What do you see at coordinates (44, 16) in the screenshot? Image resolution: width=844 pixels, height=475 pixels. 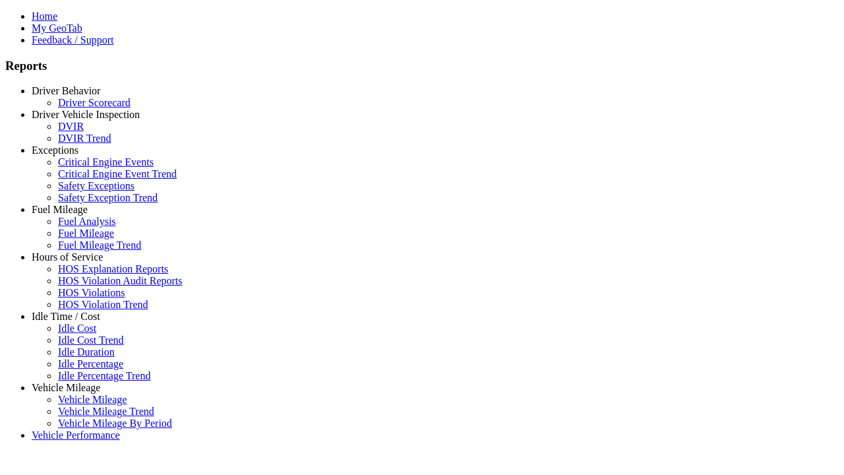 I see `a: Home` at bounding box center [44, 16].